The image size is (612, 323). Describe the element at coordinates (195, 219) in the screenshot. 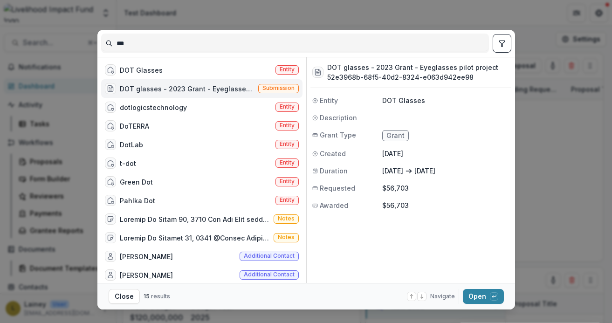

I see `div: Loremip Do Sitam 90, 3710 Con Adi Elit seddo eiu temporin utla etdol ma aliq enimadm veni qui **n...` at that location.